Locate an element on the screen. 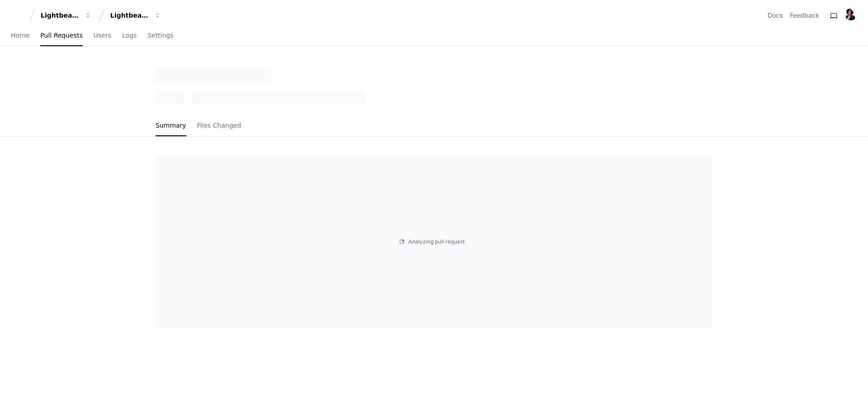  span: Summary is located at coordinates (171, 126).